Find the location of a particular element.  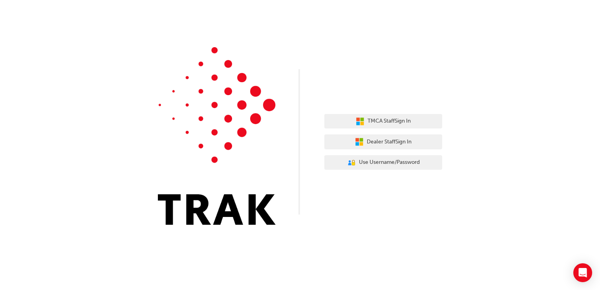

button: TMCA StaffSign In is located at coordinates (383, 121).